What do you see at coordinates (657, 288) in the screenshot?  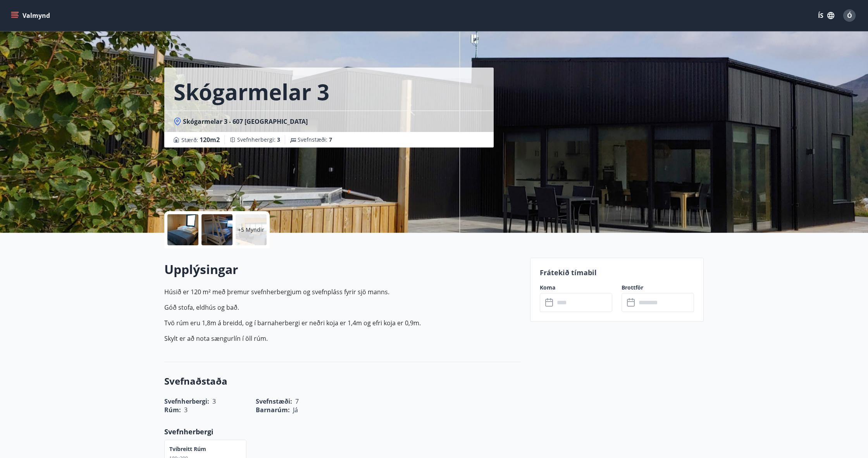 I see `label: Brottför` at bounding box center [657, 288].